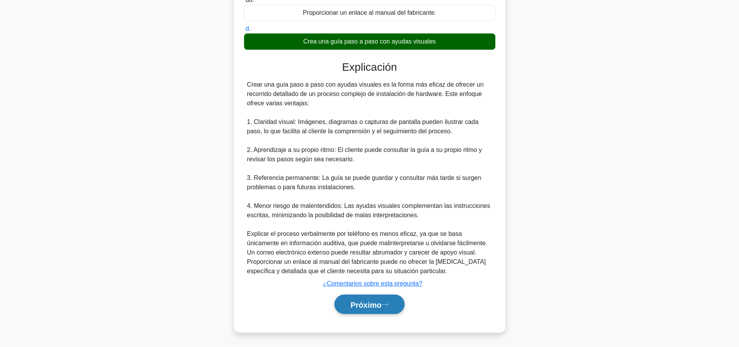 The image size is (739, 347). What do you see at coordinates (370, 41) in the screenshot?
I see `font: Crea una guía paso a paso con ayudas visuales` at bounding box center [370, 41].